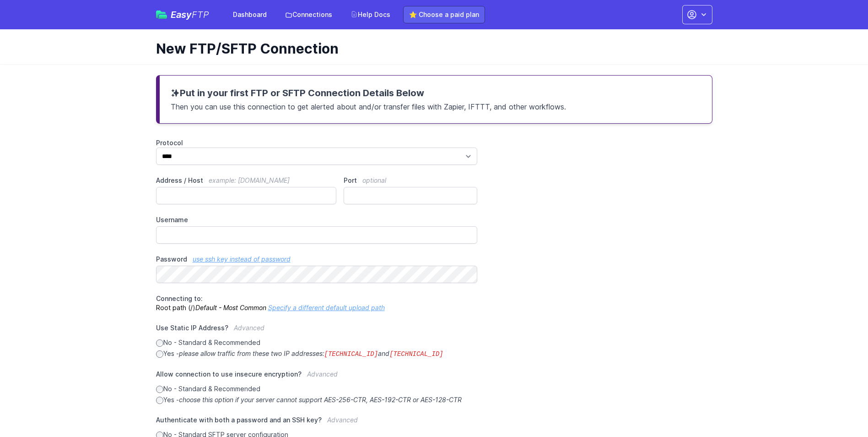  I want to click on label: Protocol, so click(317, 143).